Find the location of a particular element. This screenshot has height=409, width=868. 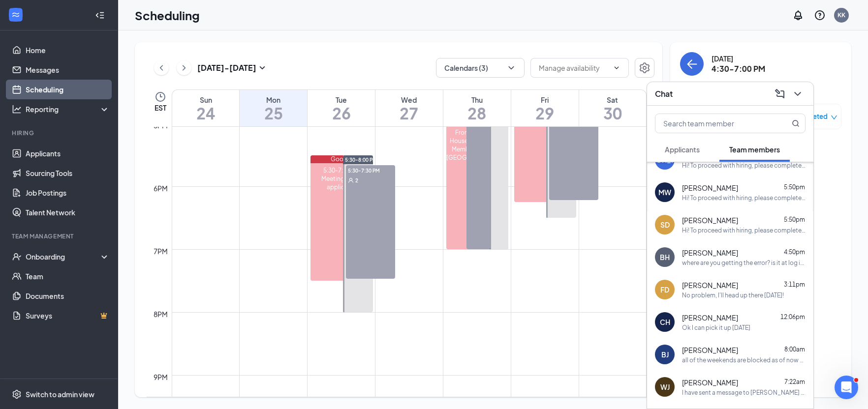

input: Manage availability is located at coordinates (574, 68).